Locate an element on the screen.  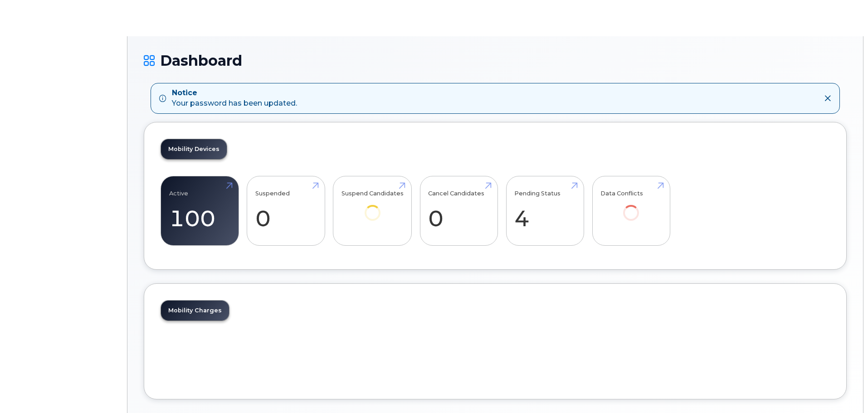
a: Cancel Candidates 0 is located at coordinates (458, 211).